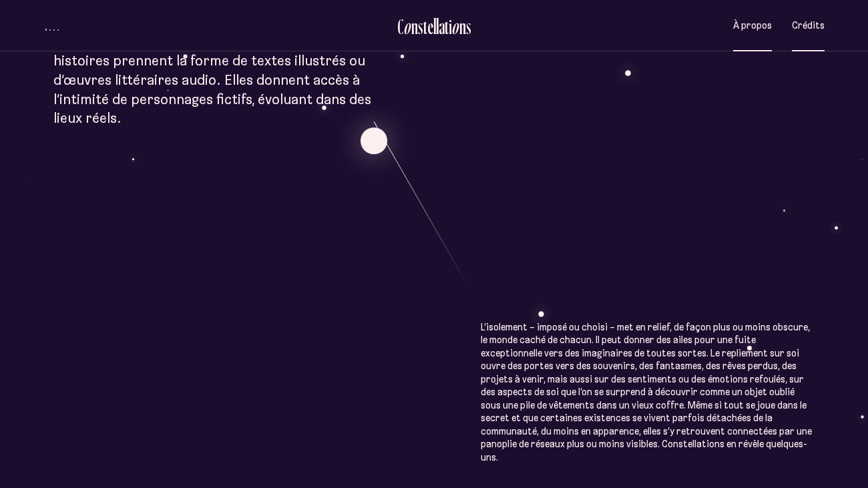 The width and height of the screenshot is (868, 488). What do you see at coordinates (441, 26) in the screenshot?
I see `div: a` at bounding box center [441, 26].